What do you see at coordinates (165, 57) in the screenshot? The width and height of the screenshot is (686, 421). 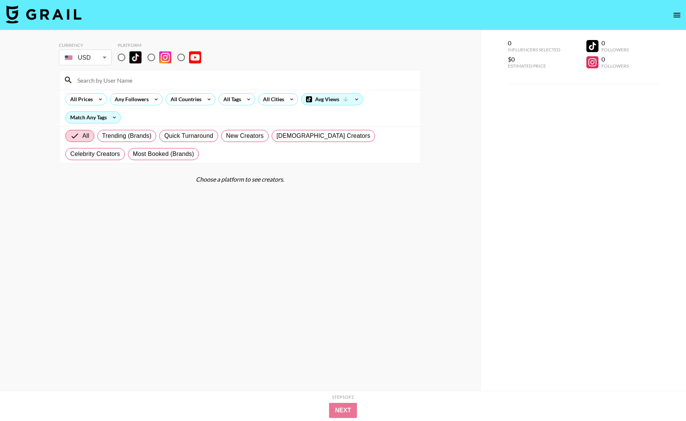 I see `img: Instagram` at bounding box center [165, 57].